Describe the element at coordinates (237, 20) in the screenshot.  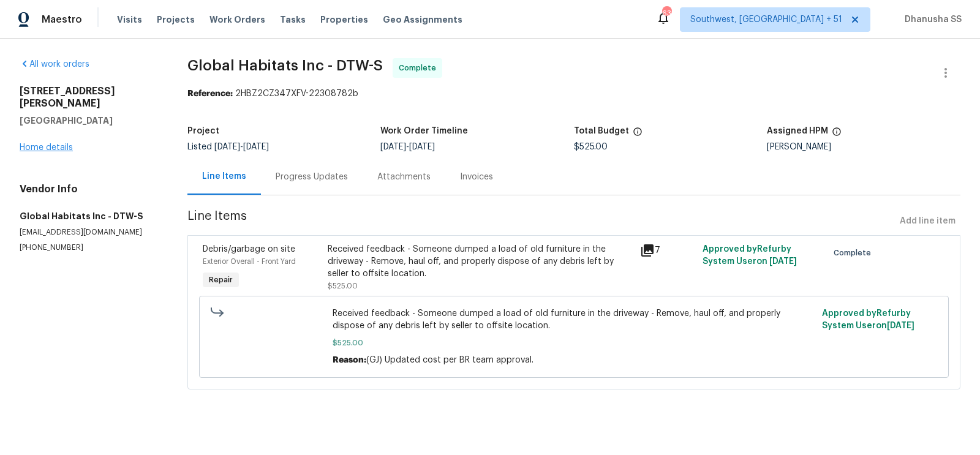
I see `span: Work Orders` at that location.